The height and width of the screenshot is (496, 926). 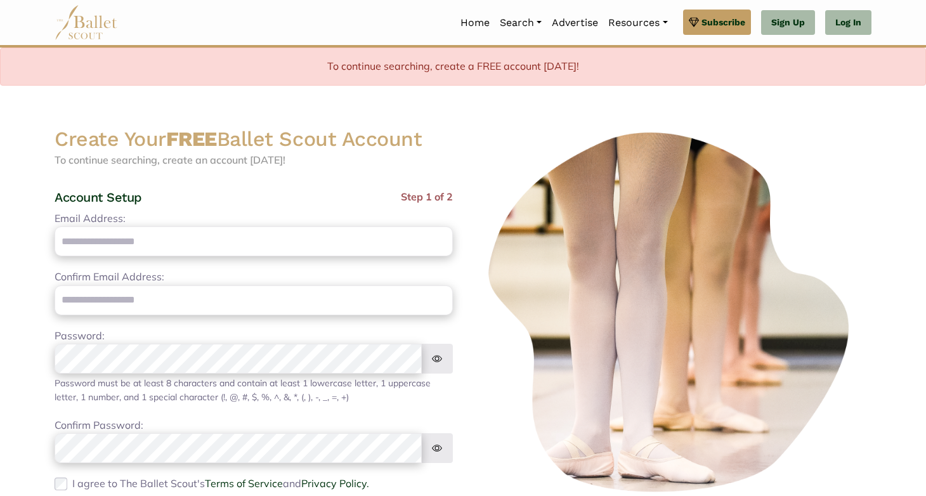 What do you see at coordinates (221, 484) in the screenshot?
I see `label: I agree to The Ballet Scout's and` at bounding box center [221, 484].